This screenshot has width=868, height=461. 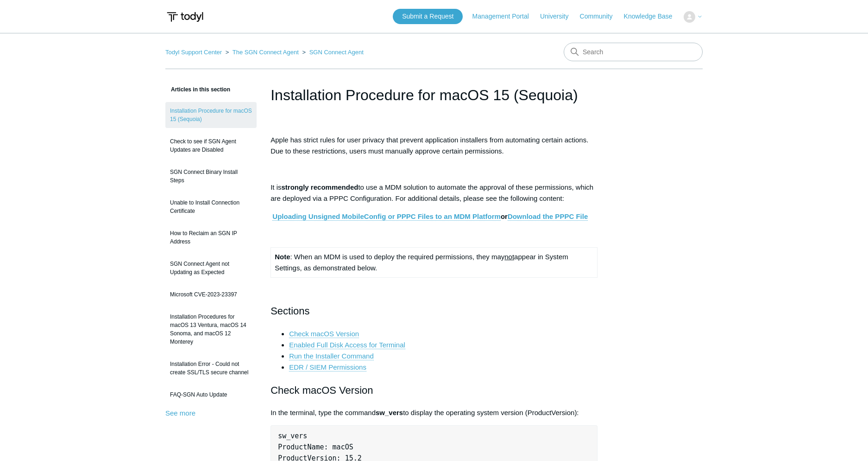 I want to click on a: University, so click(x=559, y=16).